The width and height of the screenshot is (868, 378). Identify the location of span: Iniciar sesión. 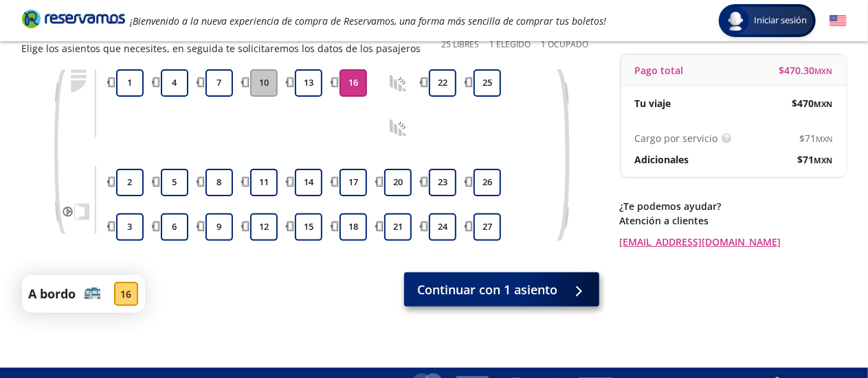
(781, 20).